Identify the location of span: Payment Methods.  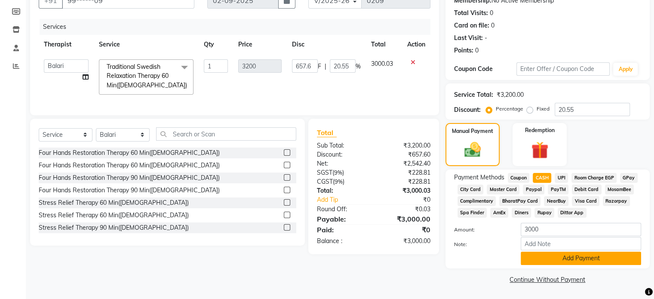
(479, 177).